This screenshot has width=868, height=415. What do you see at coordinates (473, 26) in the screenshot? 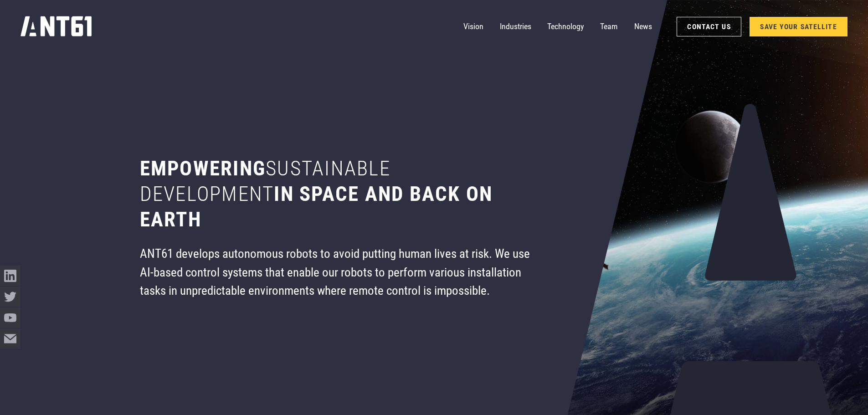
I see `a: Vision` at bounding box center [473, 26].